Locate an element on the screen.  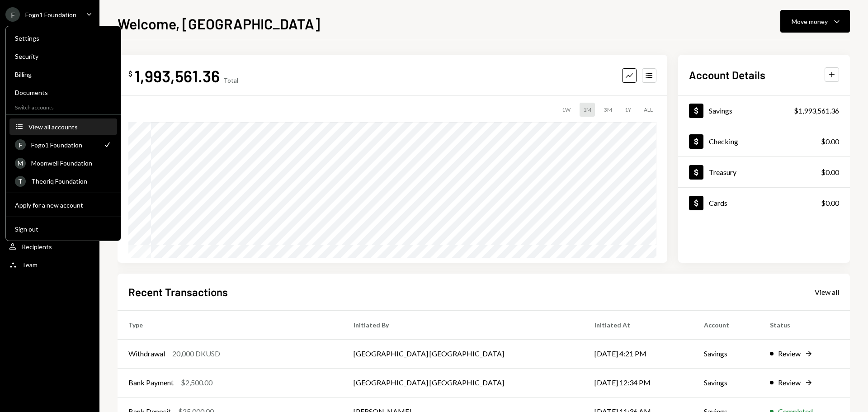
div: Apply for a new account is located at coordinates (64, 205).